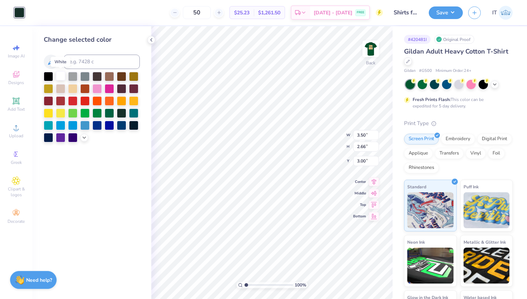 The image size is (527, 299). Describe the element at coordinates (242, 13) in the screenshot. I see `span: $25.23` at that location.